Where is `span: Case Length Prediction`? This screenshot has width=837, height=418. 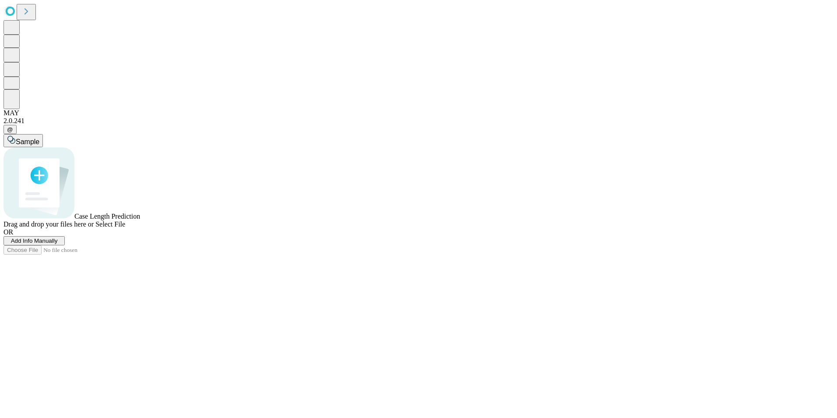 span: Case Length Prediction is located at coordinates (107, 216).